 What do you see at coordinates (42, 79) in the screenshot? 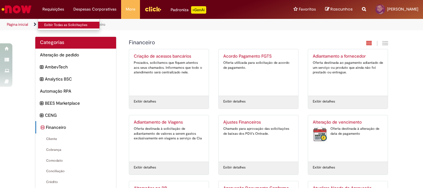
I see `i: expandir categoria Analytics BSC` at bounding box center [42, 79].